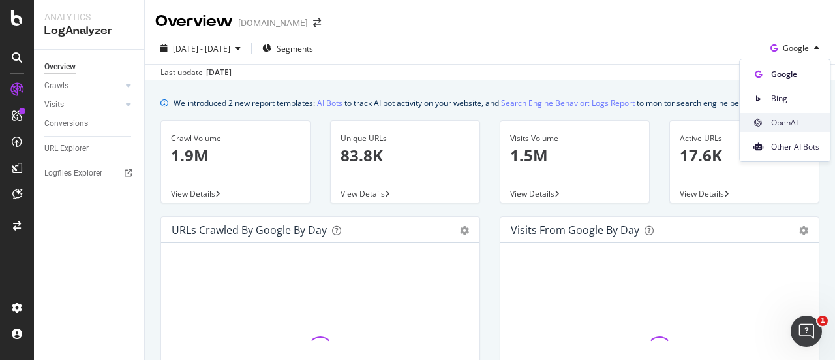 The width and height of the screenshot is (835, 360). Describe the element at coordinates (796, 147) in the screenshot. I see `span: Other AI Bots` at that location.